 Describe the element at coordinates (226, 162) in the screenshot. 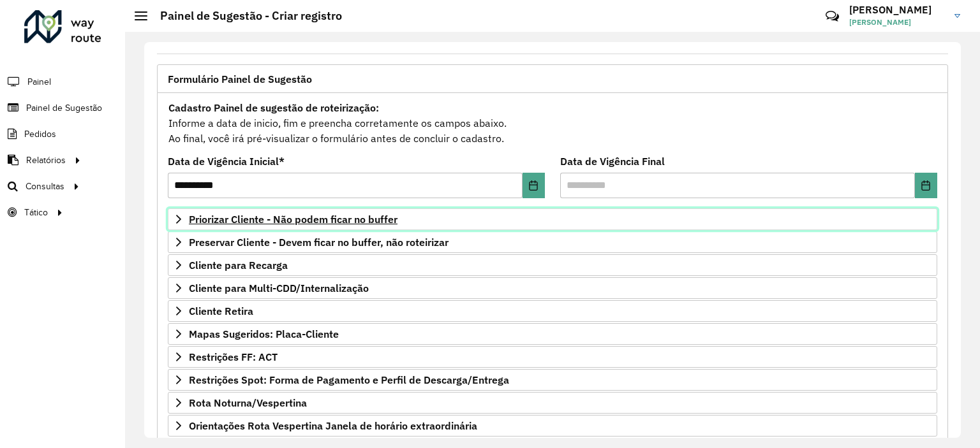

I see `label: Data de Vigência Inicial` at that location.